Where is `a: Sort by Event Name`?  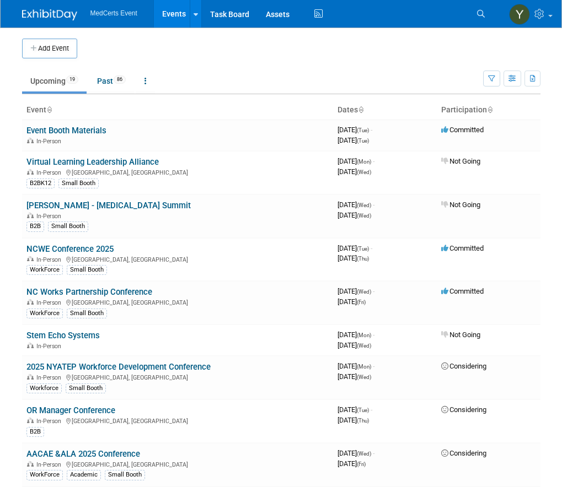 a: Sort by Event Name is located at coordinates (49, 110).